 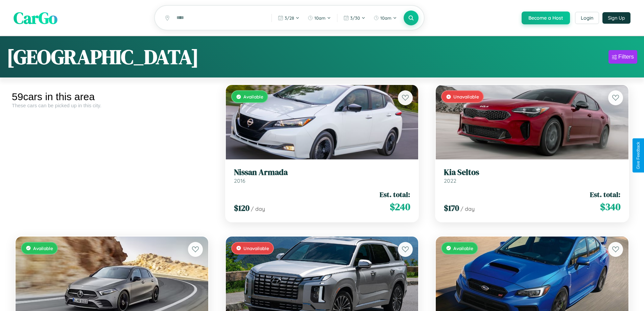 What do you see at coordinates (112, 97) in the screenshot?
I see `div: 59 cars in this area` at bounding box center [112, 97].